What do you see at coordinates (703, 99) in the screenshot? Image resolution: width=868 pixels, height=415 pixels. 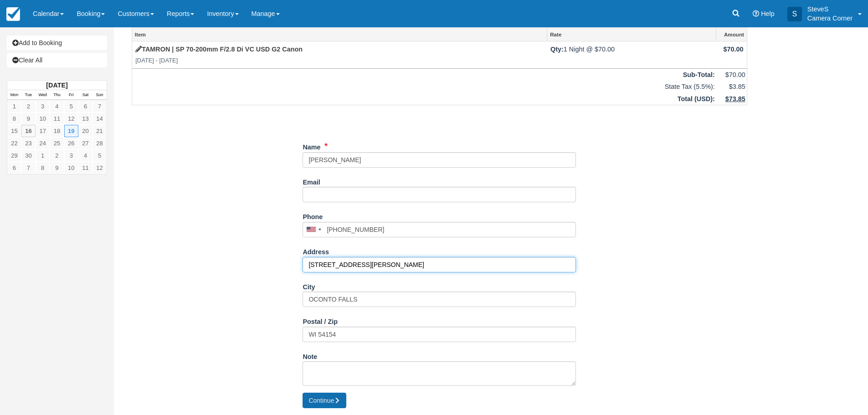 I see `span: USD` at bounding box center [703, 99].